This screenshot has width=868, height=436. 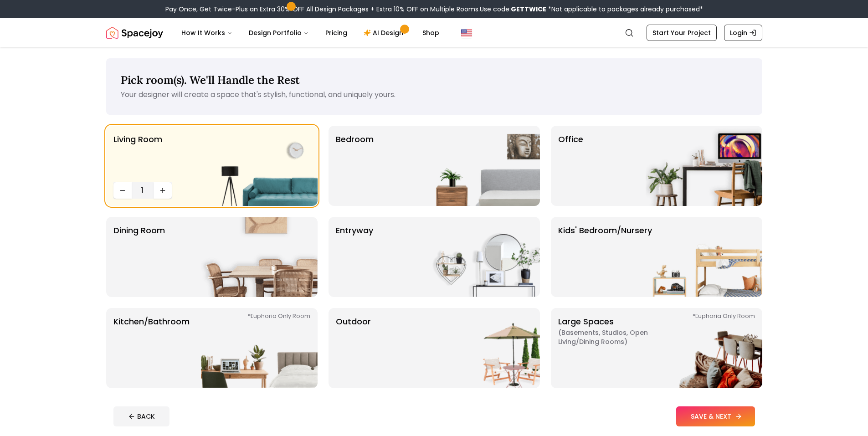 I want to click on img: entryway, so click(x=482, y=257).